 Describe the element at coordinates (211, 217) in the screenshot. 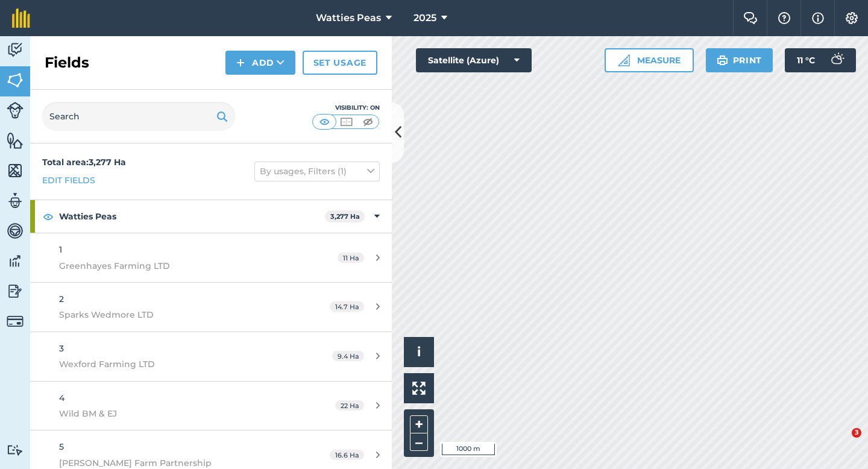

I see `div: Watties Peas3,277 Ha` at that location.